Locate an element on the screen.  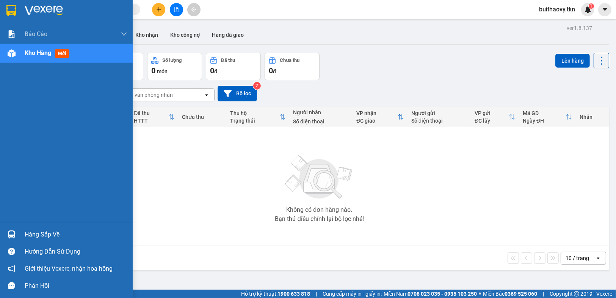
span: món is located at coordinates (162, 71).